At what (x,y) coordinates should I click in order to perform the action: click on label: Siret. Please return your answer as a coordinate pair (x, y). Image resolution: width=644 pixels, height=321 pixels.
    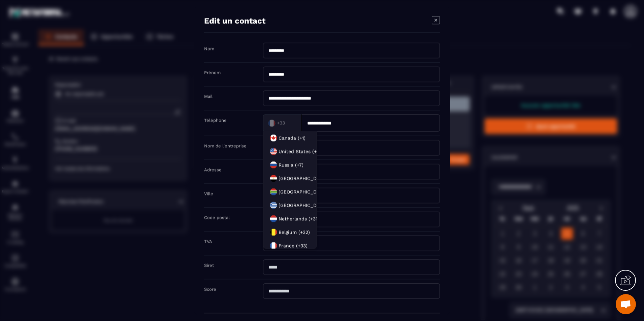
    Looking at the image, I should click on (208, 265).